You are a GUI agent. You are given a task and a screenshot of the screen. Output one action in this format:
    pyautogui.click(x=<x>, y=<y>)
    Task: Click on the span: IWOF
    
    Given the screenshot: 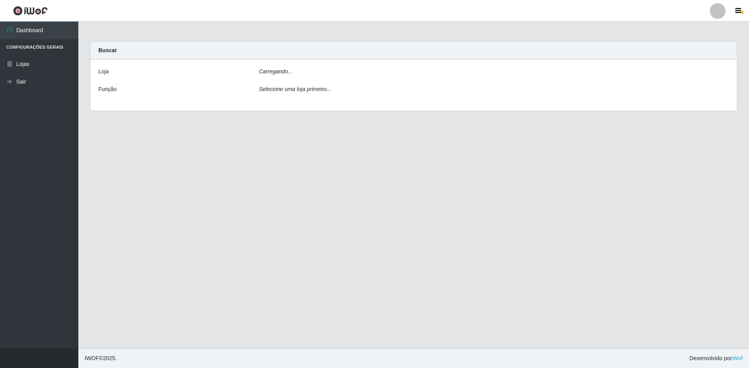 What is the action you would take?
    pyautogui.click(x=92, y=358)
    